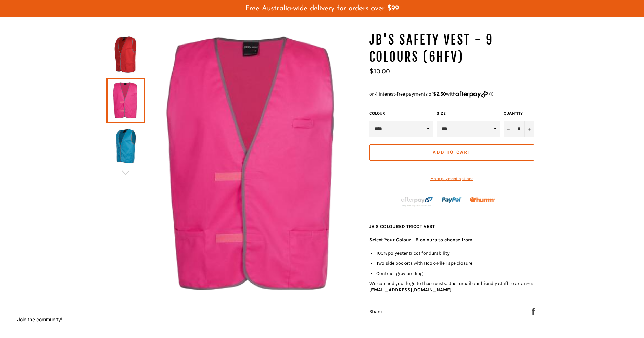 The width and height of the screenshot is (644, 338). What do you see at coordinates (457, 263) in the screenshot?
I see `li: Two side pockets with Hook-Pile Tape closure` at bounding box center [457, 263].